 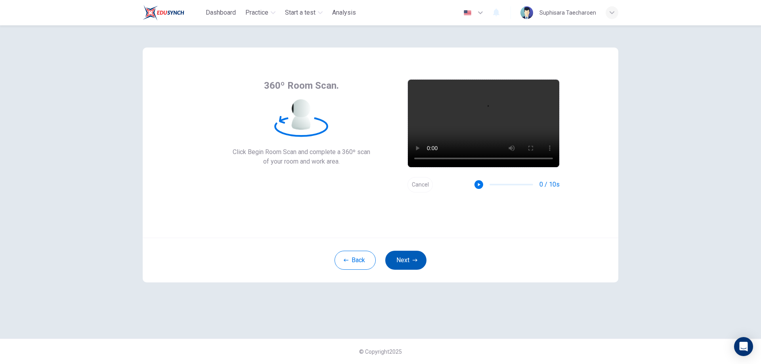 What do you see at coordinates (257, 13) in the screenshot?
I see `span: Practice` at bounding box center [257, 13].